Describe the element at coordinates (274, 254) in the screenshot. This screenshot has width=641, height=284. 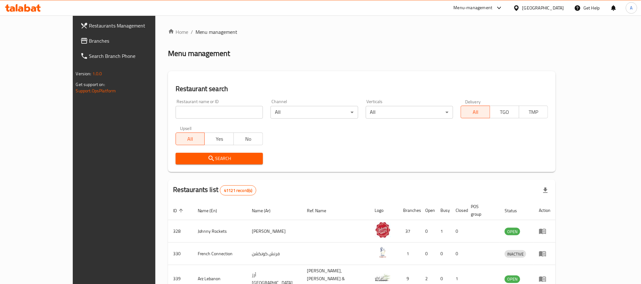
I see `td: فرنش كونكشن` at that location.